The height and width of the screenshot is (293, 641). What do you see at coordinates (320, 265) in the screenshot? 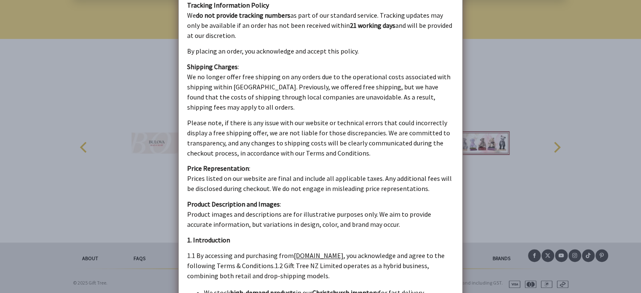
I see `p: 1.1 By accessing and purchasing from , you acknowledge and agree to the following Terms & Conditi...` at bounding box center [320, 265].